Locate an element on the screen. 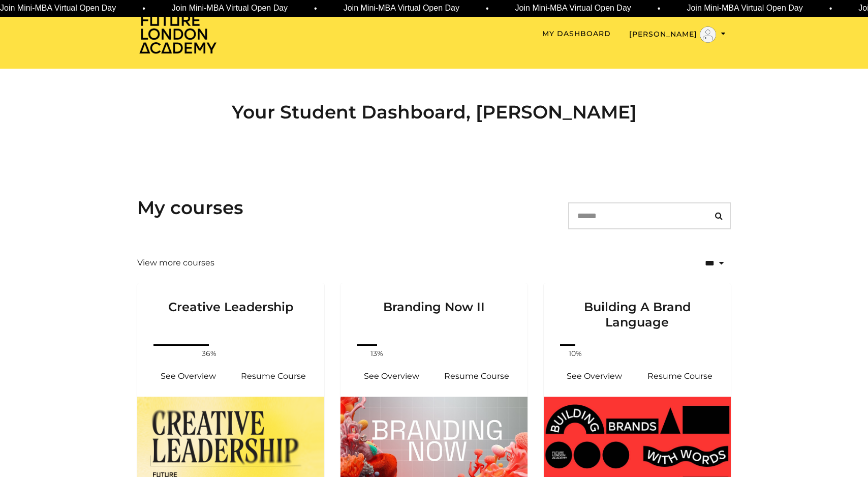 Image resolution: width=868 pixels, height=477 pixels. h3: Building A Brand Language is located at coordinates (637, 307).